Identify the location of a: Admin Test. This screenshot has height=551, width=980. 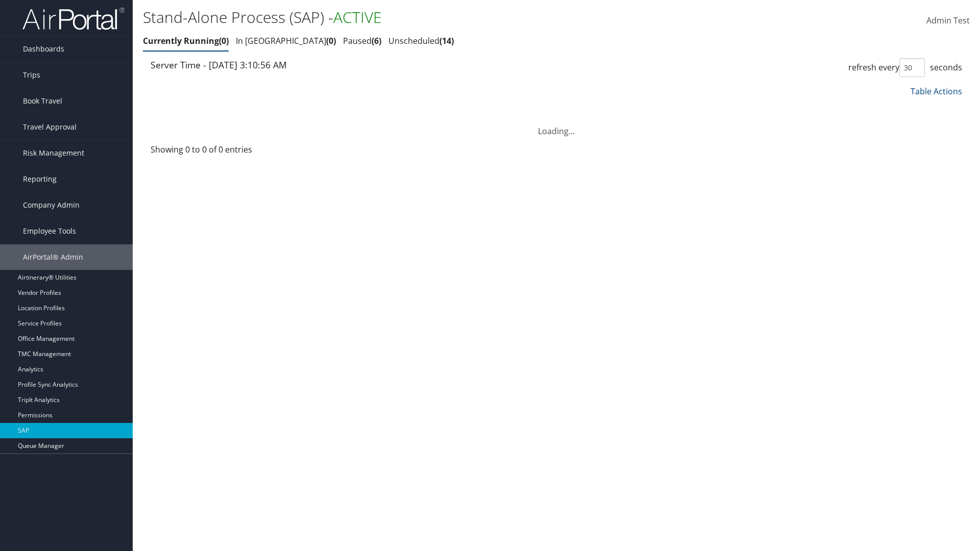
(947, 21).